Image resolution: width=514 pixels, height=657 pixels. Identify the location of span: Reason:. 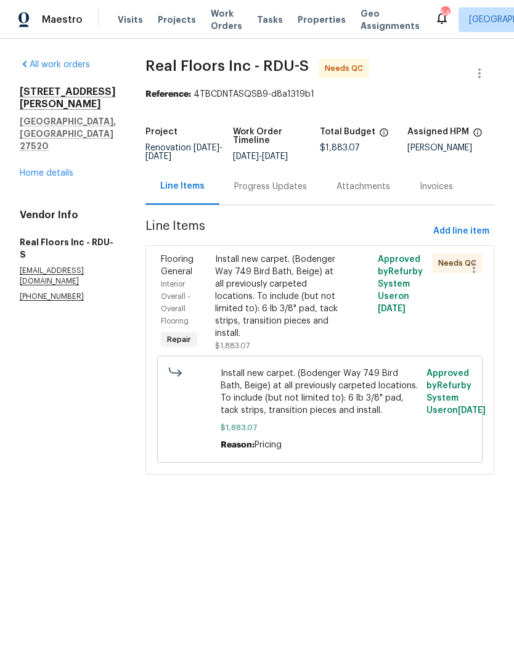
(237, 445).